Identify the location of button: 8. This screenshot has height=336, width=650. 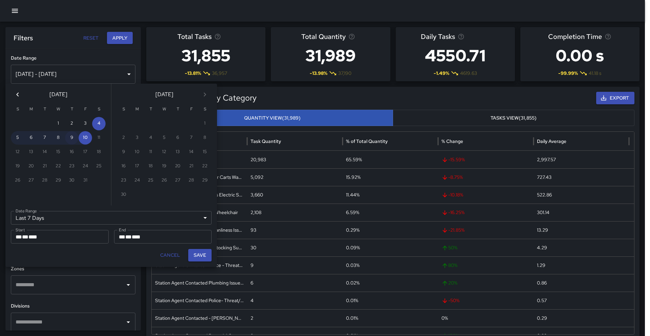
(58, 138).